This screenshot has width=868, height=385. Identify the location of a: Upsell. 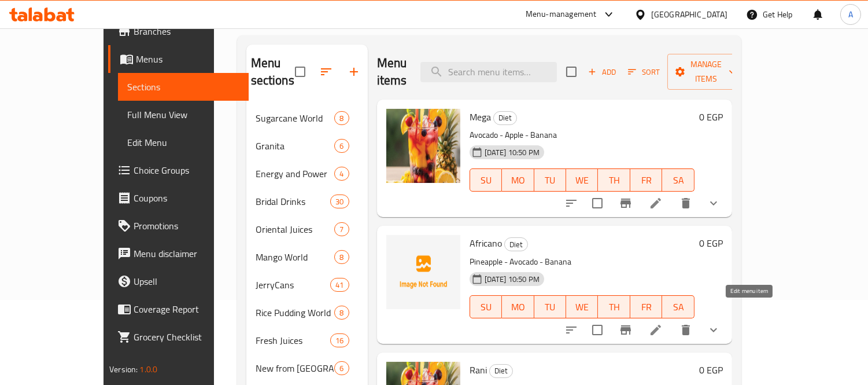
(178, 282).